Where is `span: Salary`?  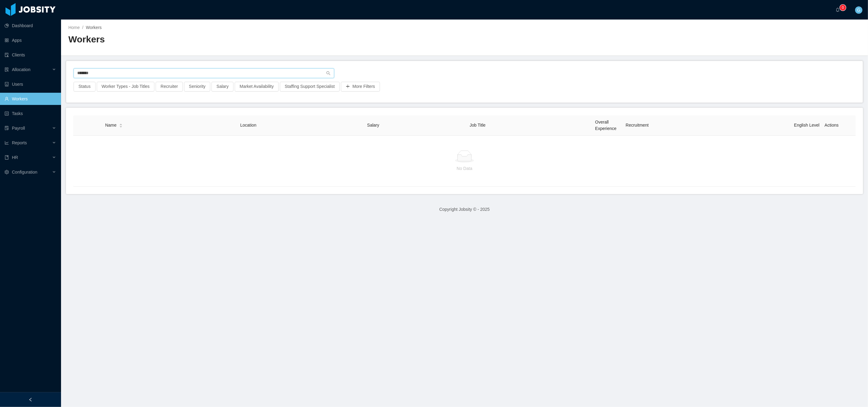
span: Salary is located at coordinates (373, 125).